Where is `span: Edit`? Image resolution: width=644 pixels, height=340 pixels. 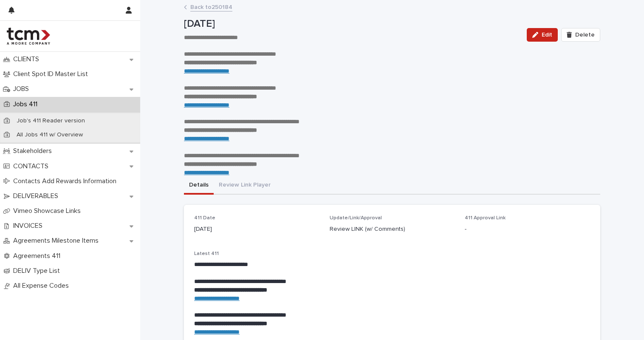
span: Edit is located at coordinates (547, 35).